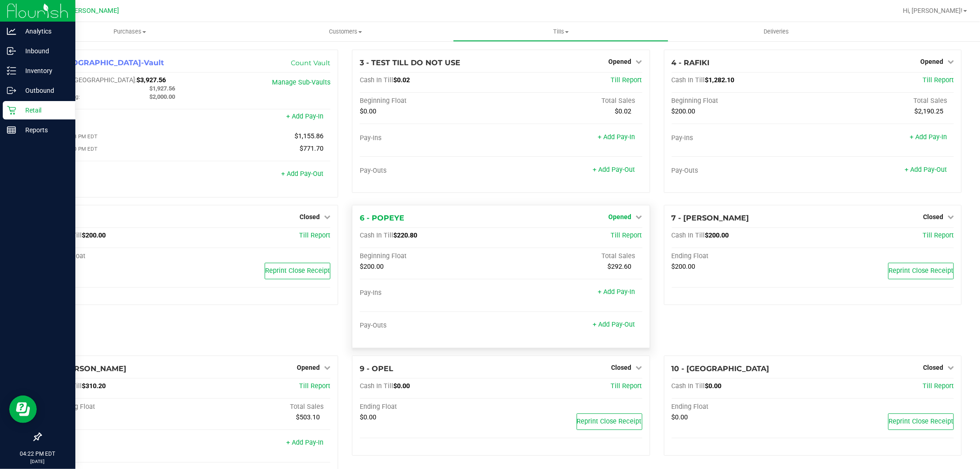  Describe the element at coordinates (382, 218) in the screenshot. I see `span: 6 - POPEYE` at that location.